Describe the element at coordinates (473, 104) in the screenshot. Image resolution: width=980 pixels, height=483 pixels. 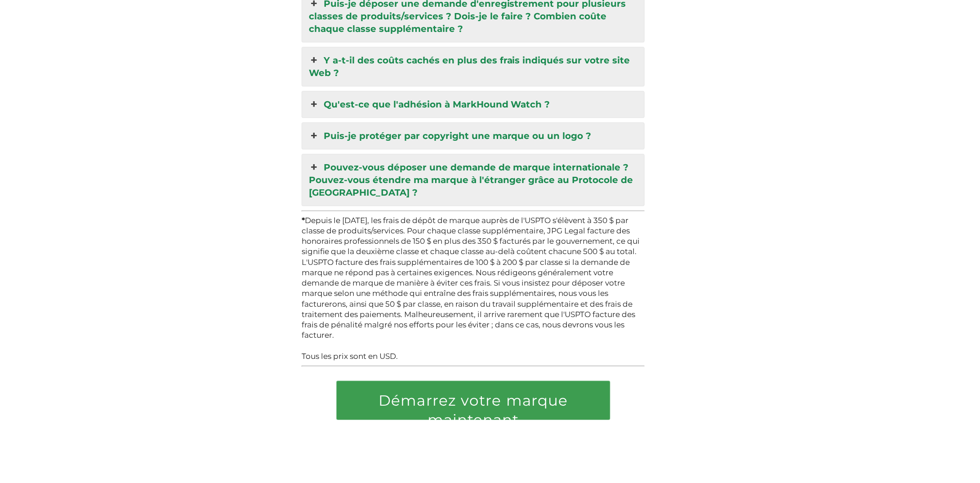
I see `a: Qu'est-ce que l'adhésion à MarkHound Watch ?` at that location.